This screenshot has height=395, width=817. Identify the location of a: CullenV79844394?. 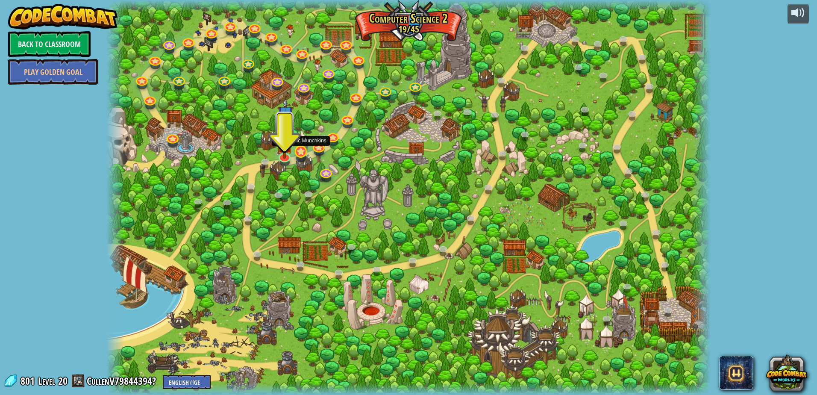
(123, 381).